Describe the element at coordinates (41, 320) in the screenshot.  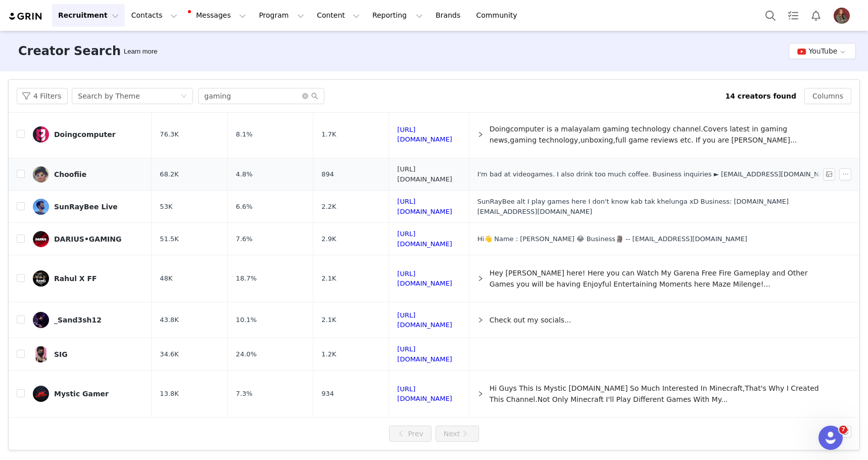
I see `img: e0RZwni8aK04qrGf1JH4-_T4V21TiY2Wu5g2bLogPH8rgDTQNQkGn_Z8Yqet1eULmtFodUbClg=s480-c-k-c0x00ffffff-n...` at that location.